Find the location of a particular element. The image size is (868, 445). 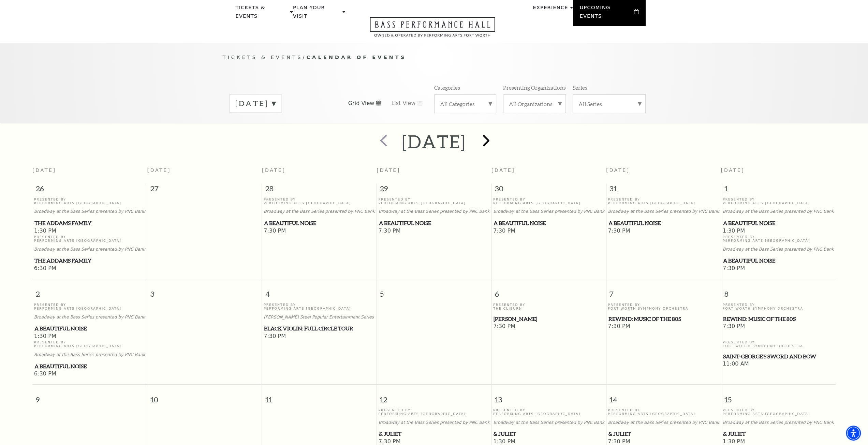

span: 12 is located at coordinates (434, 396).